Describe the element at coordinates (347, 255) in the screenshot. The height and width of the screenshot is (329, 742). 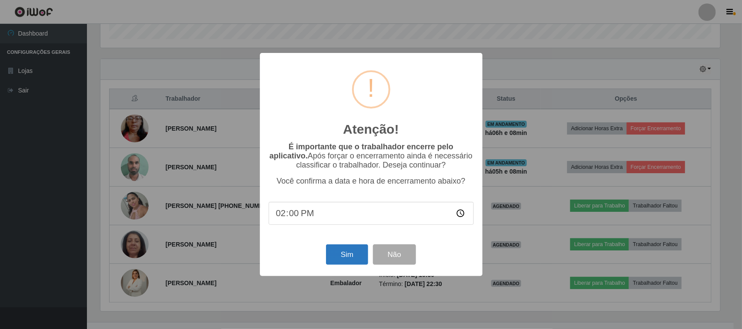
I see `button: Sim` at that location.